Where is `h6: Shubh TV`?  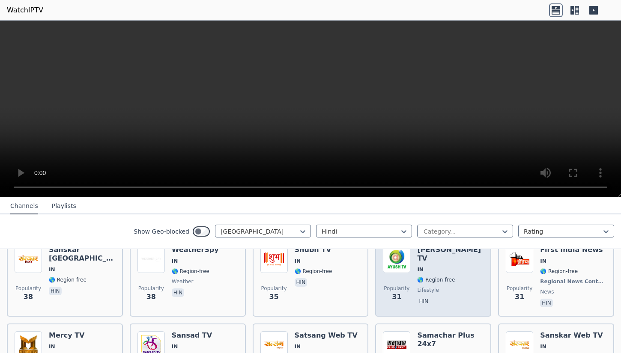
h6: Shubh TV is located at coordinates (313, 250).